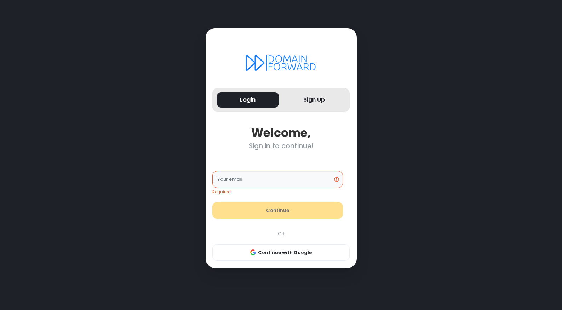  What do you see at coordinates (281, 146) in the screenshot?
I see `div: Sign in to continue!` at bounding box center [281, 146].